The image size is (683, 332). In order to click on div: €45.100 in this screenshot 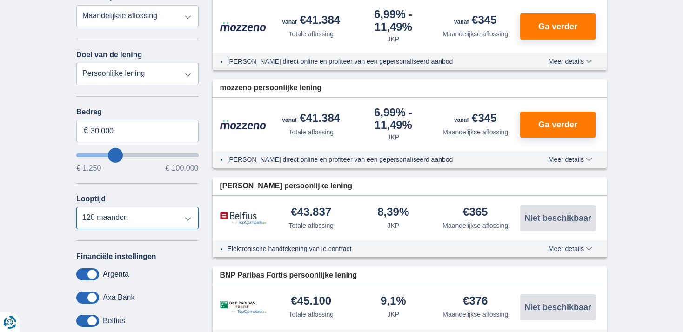, I will do `click(311, 301)`.